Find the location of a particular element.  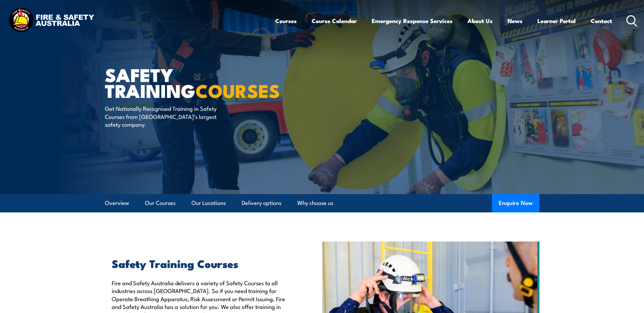

a: About Us is located at coordinates (481, 21).